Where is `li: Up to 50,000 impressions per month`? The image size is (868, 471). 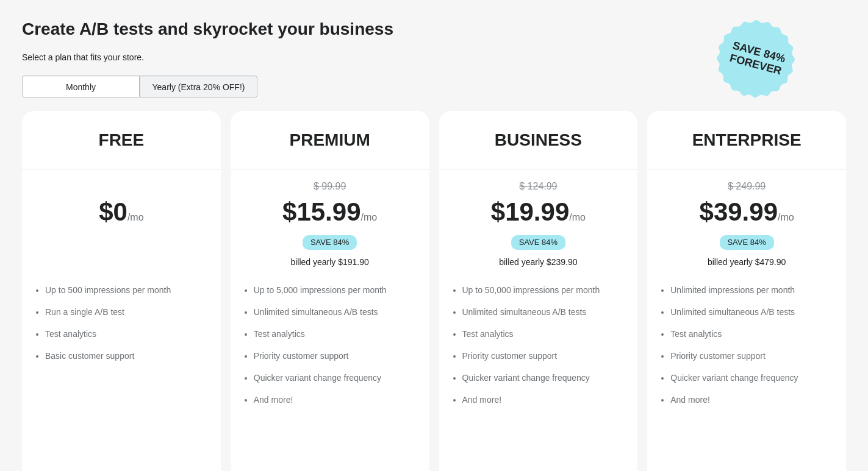
li: Up to 50,000 impressions per month is located at coordinates (544, 290).